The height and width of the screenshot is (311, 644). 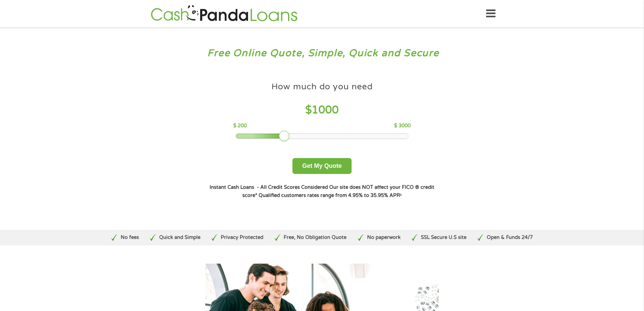 What do you see at coordinates (339, 191) in the screenshot?
I see `strong: Our site does NOT affect your FICO ® credit score*` at bounding box center [339, 191].